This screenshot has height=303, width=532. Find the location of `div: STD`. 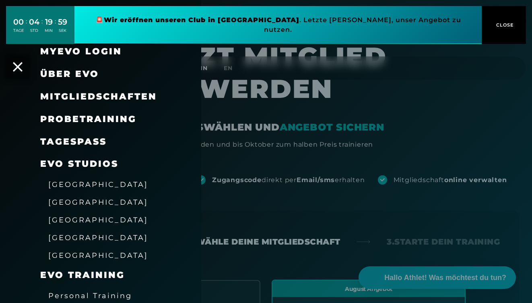

div: STD is located at coordinates (34, 31).